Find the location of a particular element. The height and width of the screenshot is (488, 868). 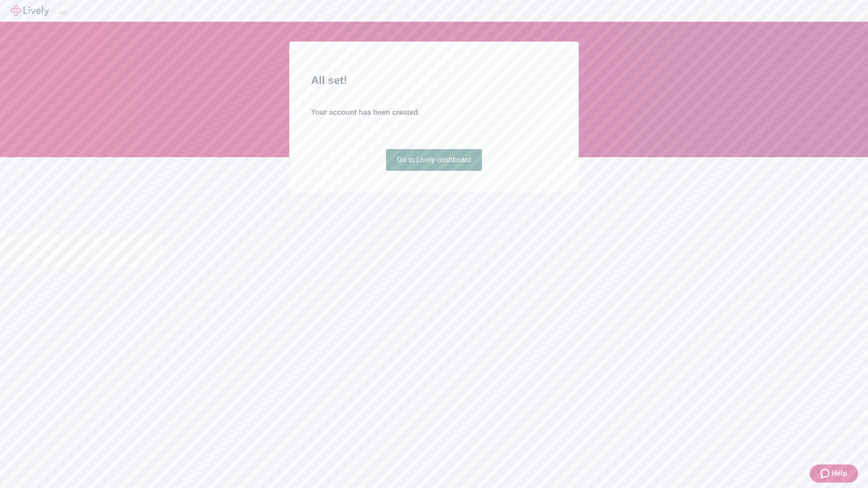

button: Log out is located at coordinates (63, 13).